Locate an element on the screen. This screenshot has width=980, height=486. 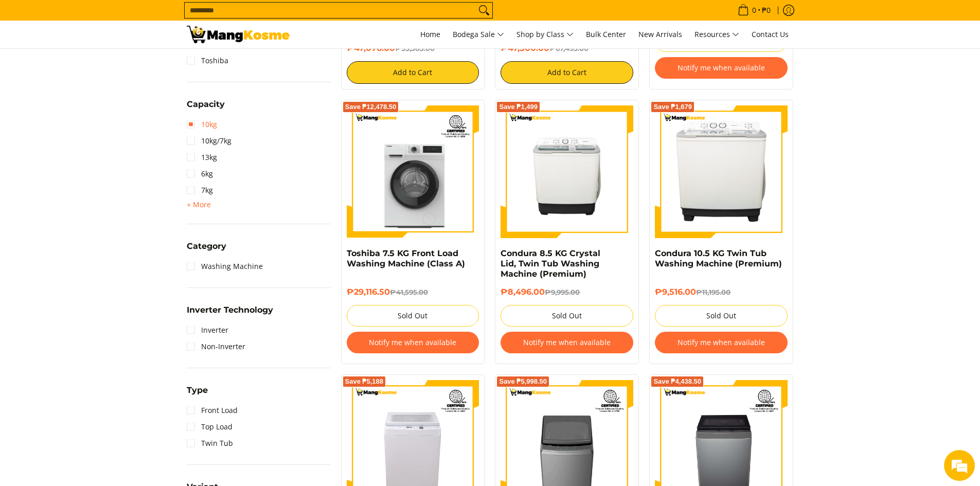
img: Toshiba 7.5 KG Front Load Washing Machine (Class A) is located at coordinates (413, 172).